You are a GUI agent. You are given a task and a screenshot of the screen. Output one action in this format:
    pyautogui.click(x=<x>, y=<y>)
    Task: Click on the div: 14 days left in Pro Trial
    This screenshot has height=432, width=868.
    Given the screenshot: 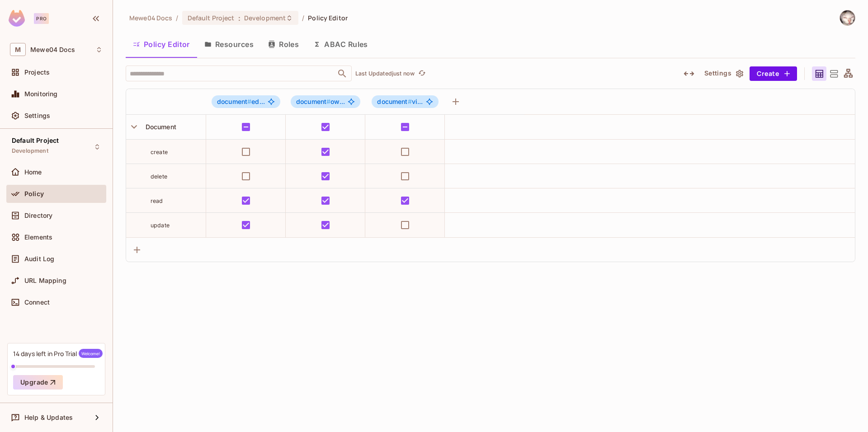 What is the action you would take?
    pyautogui.click(x=58, y=353)
    